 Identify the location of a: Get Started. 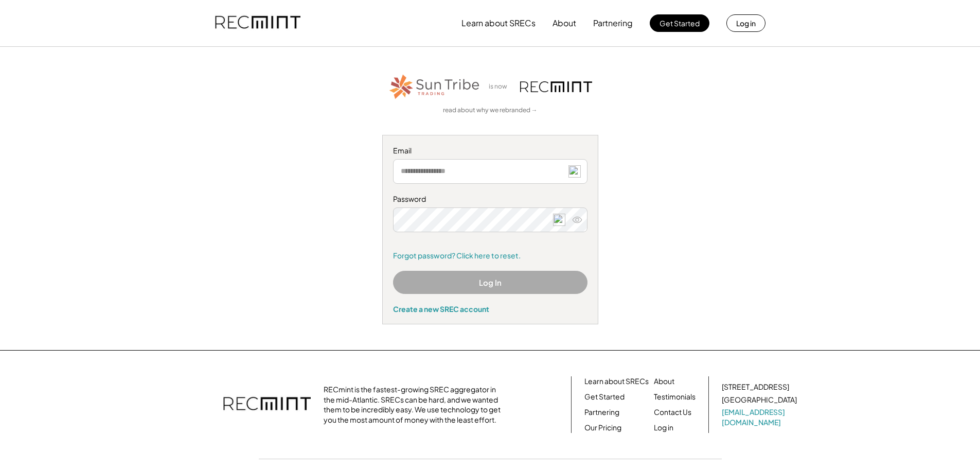
(604, 397).